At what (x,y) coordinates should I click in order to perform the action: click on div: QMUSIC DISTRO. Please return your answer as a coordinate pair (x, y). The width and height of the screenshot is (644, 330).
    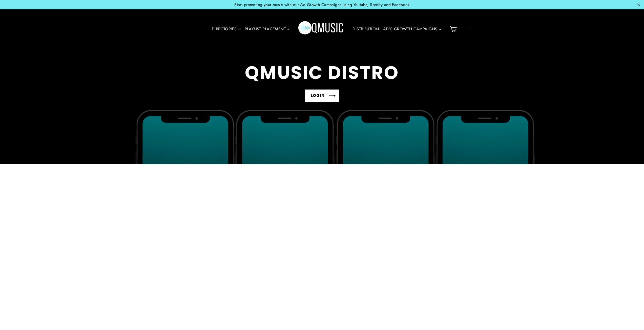
    Looking at the image, I should click on (322, 73).